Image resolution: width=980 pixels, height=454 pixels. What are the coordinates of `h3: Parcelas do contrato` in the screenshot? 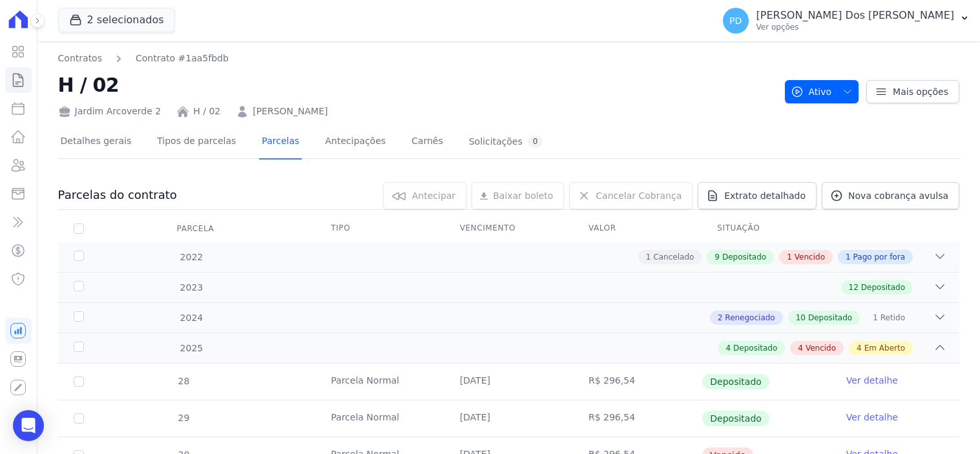 It's located at (117, 195).